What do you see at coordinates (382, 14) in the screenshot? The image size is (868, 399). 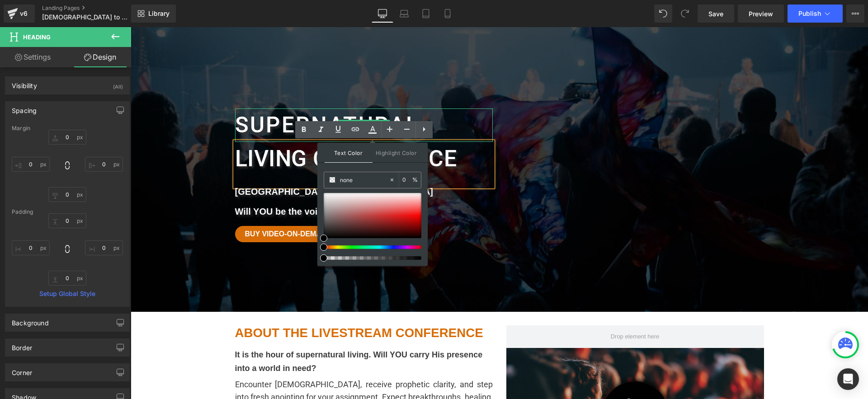 I see `a: Desktop` at bounding box center [382, 14].